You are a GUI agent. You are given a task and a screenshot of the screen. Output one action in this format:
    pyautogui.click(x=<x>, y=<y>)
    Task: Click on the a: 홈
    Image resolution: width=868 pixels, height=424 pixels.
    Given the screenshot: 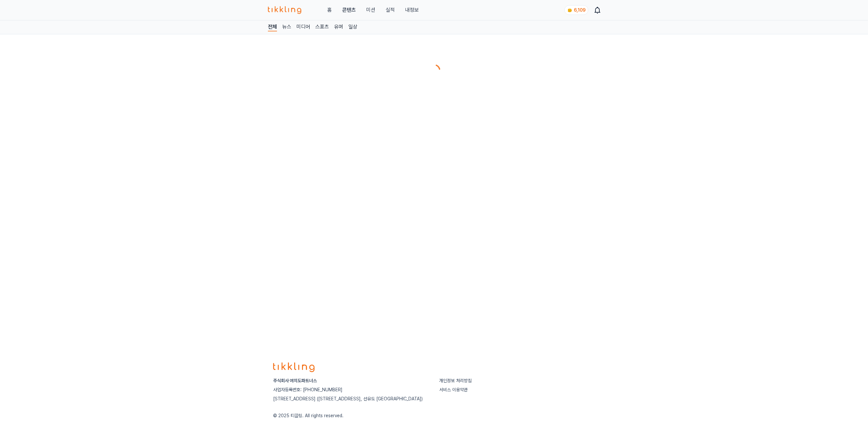 What is the action you would take?
    pyautogui.click(x=329, y=10)
    